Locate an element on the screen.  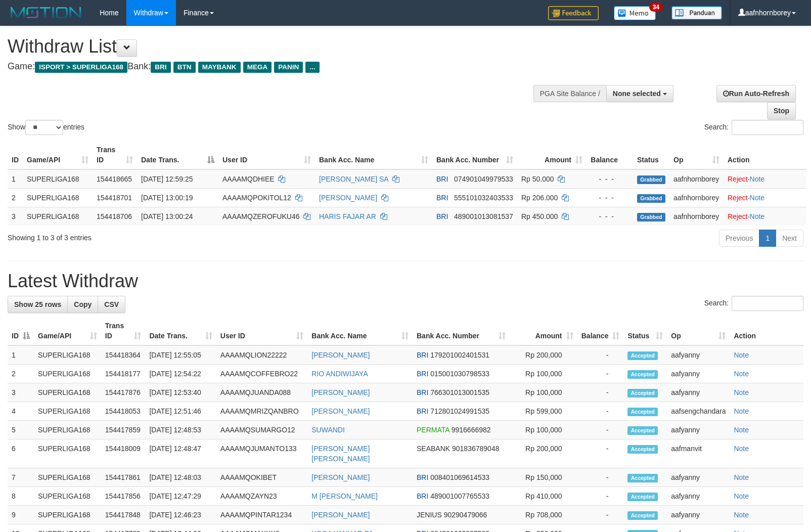
span: 154418665 is located at coordinates (114, 178).